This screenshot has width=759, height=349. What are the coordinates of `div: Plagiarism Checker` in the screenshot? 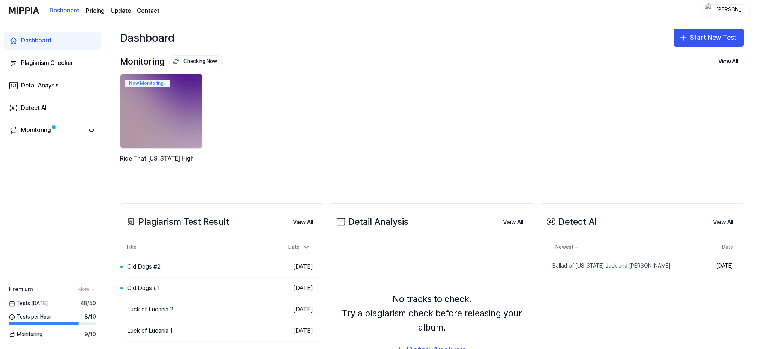 It's located at (47, 63).